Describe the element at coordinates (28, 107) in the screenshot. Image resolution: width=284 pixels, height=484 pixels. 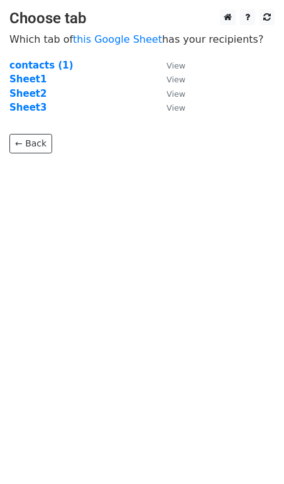
I see `a: Sheet3` at that location.